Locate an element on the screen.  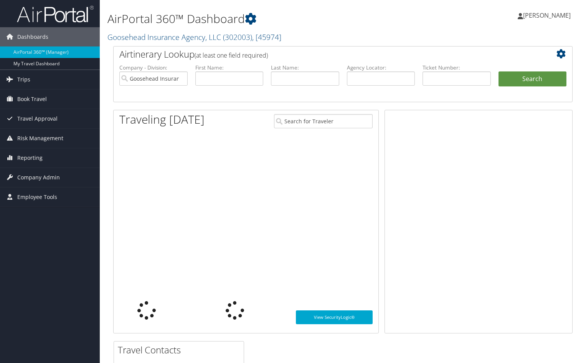
span: Risk Management is located at coordinates (40, 138).